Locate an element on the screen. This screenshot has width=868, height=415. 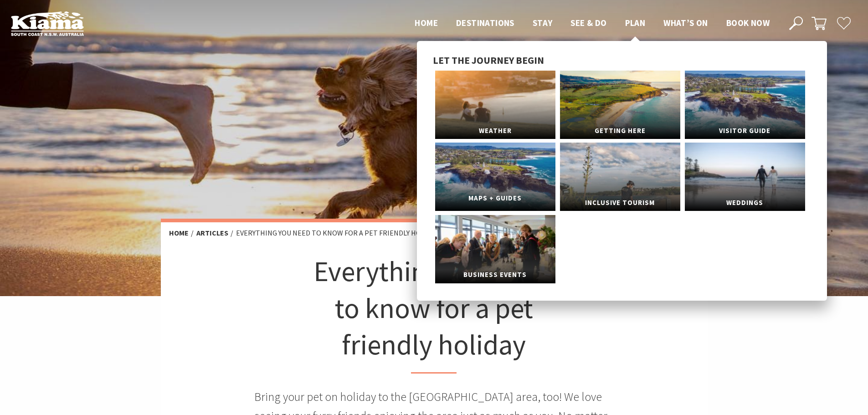
img: Kiama Logo is located at coordinates (48, 24).